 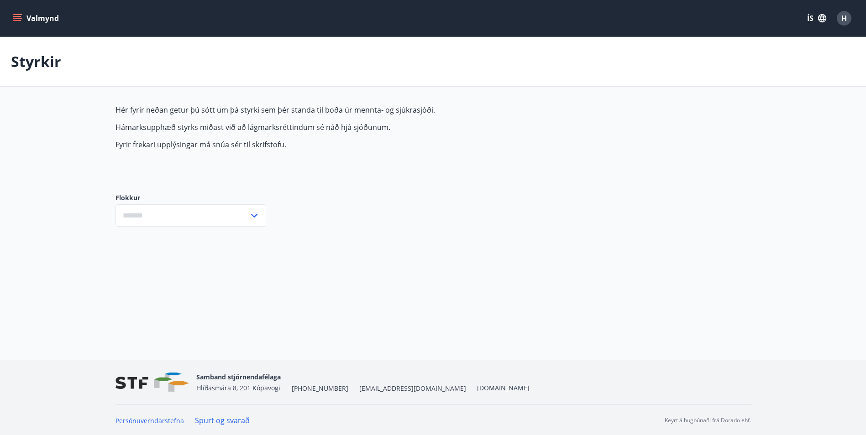 I want to click on p: Fyrir frekari upplýsingar má snúa sér til skrifstofu., so click(x=331, y=145).